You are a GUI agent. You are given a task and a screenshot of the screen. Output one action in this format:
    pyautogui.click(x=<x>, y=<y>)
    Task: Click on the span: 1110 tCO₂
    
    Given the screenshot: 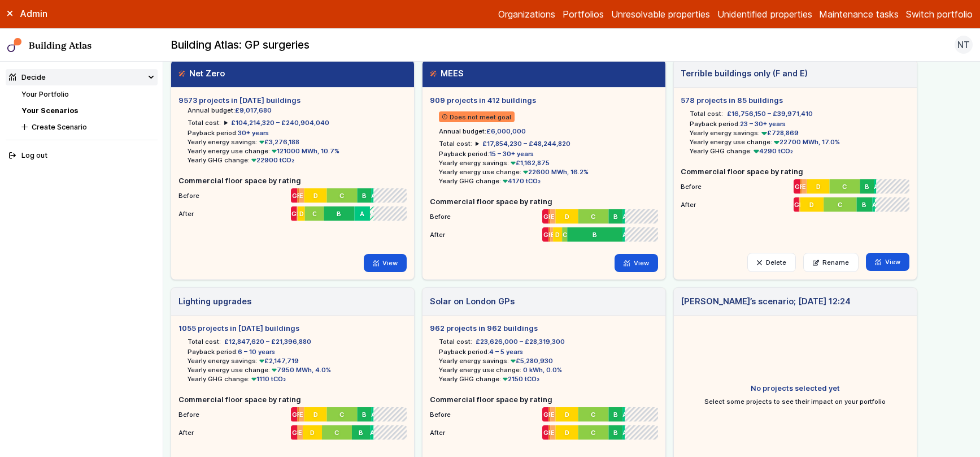 What is the action you would take?
    pyautogui.click(x=268, y=378)
    